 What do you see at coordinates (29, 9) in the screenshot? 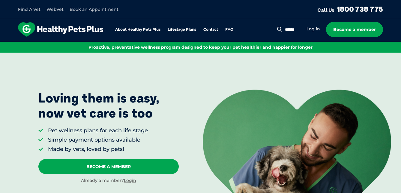
I see `a: Find A Vet` at bounding box center [29, 9].